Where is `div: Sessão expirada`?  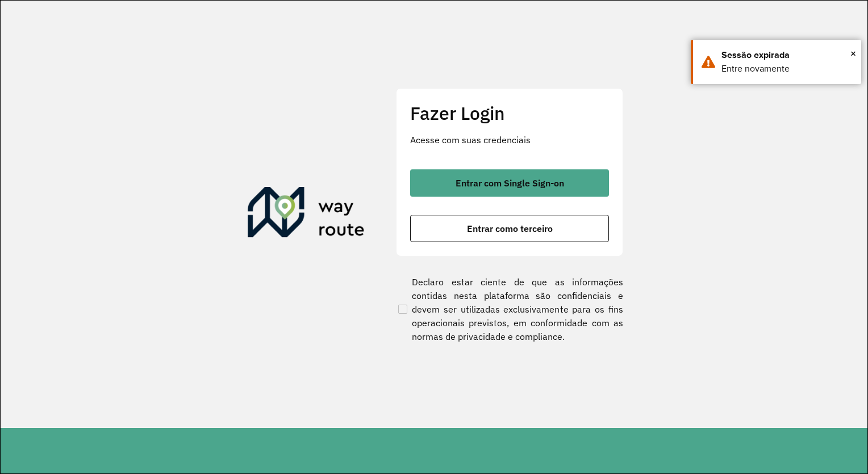 div: Sessão expirada is located at coordinates (787, 55).